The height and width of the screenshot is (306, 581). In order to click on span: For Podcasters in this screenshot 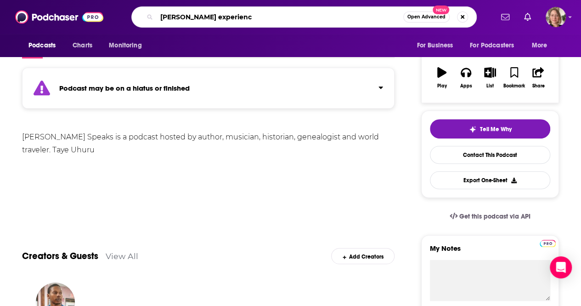, I will do `click(492, 46)`.